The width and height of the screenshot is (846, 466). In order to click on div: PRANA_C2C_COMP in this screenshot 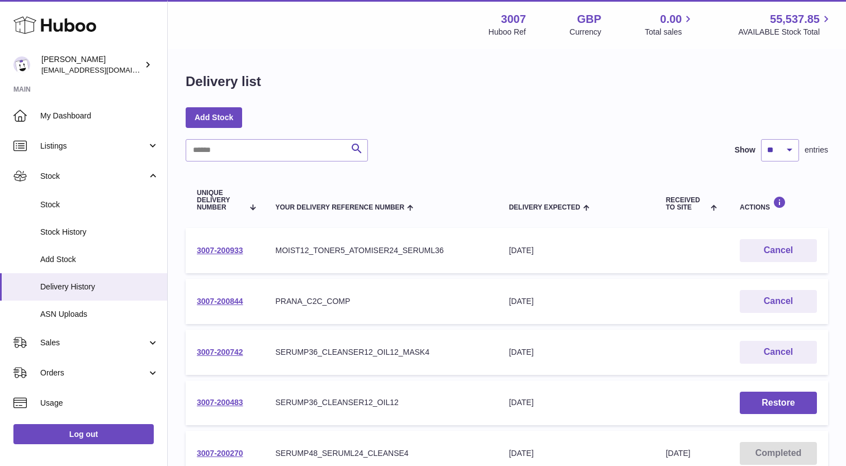, I will do `click(381, 301)`.